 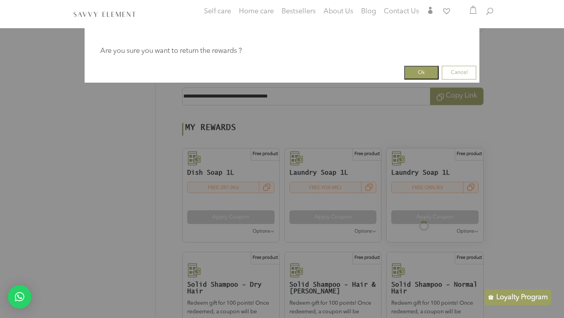 What do you see at coordinates (401, 13) in the screenshot?
I see `a: Contact Us` at bounding box center [401, 13].